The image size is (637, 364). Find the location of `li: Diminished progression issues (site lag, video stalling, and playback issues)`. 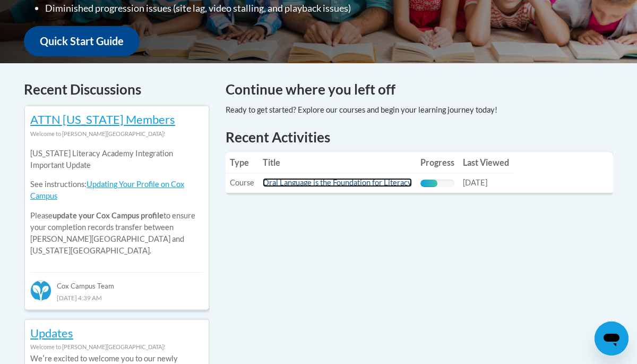

li: Diminished progression issues (site lag, video stalling, and playback issues) is located at coordinates (227, 8).